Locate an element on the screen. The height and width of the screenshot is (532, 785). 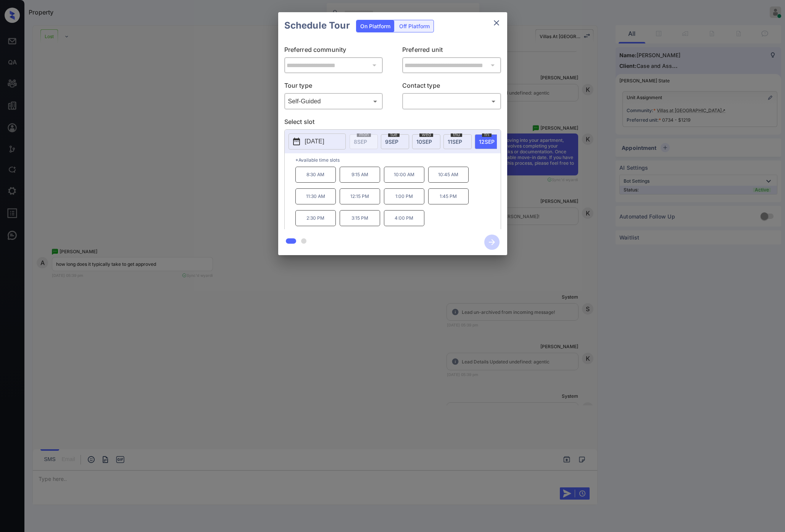
p: 10:45 AM is located at coordinates (449, 175).